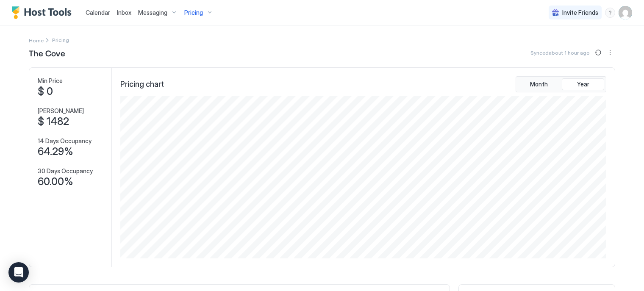  What do you see at coordinates (625, 13) in the screenshot?
I see `div: User profile` at bounding box center [625, 13].